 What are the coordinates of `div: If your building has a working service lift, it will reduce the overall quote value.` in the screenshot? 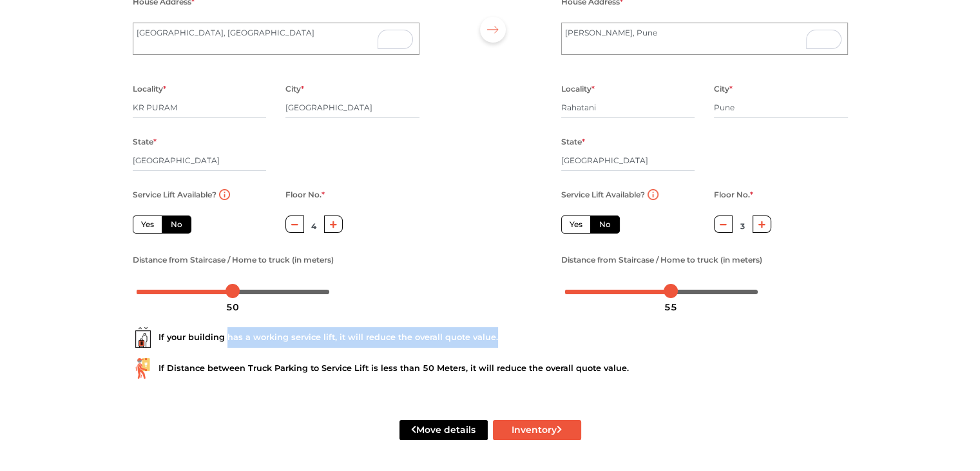 It's located at (490, 337).